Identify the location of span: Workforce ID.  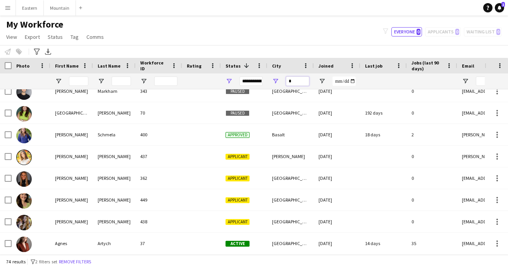
(154, 66).